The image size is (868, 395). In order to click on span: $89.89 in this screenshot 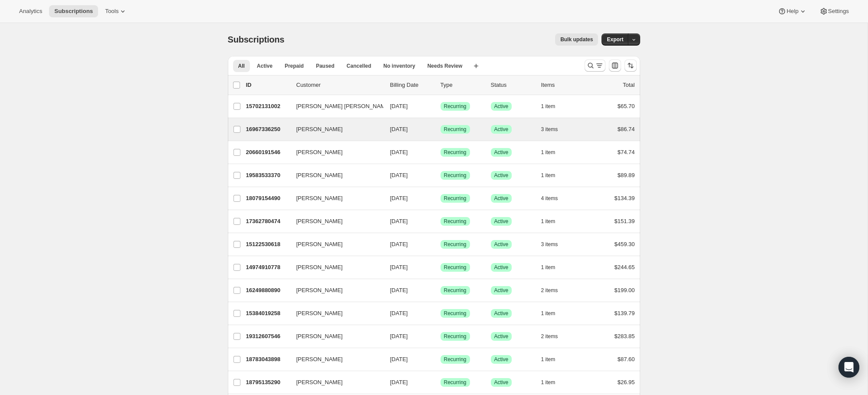, I will do `click(626, 175)`.